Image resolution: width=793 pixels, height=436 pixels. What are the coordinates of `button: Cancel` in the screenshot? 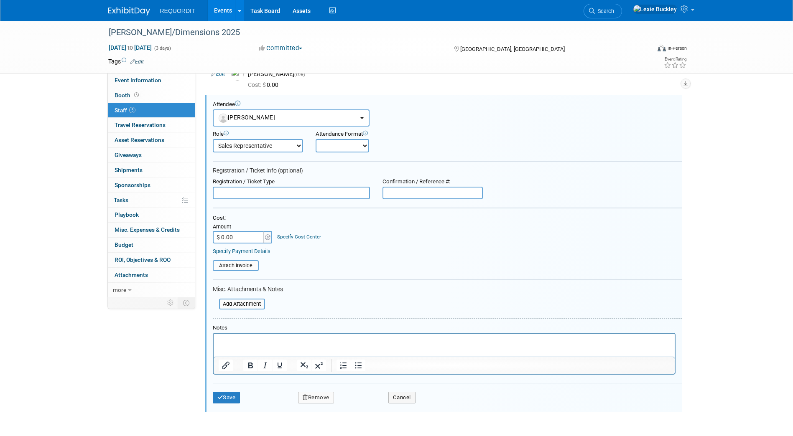 It's located at (402, 398).